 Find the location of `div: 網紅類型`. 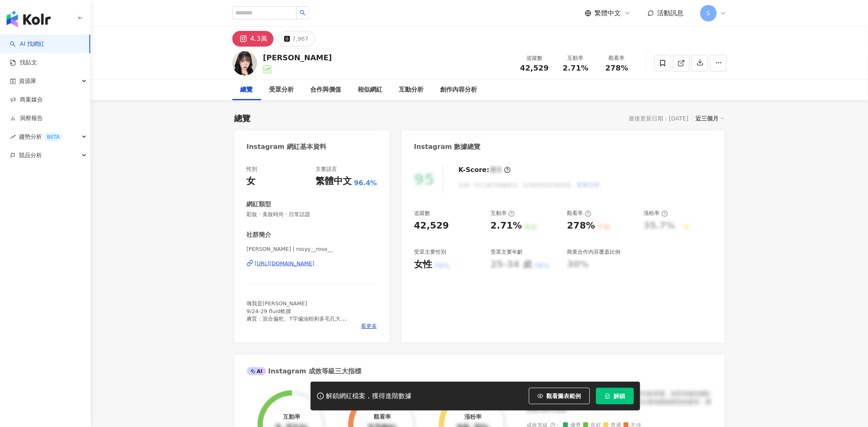

div: 網紅類型 is located at coordinates (259, 204).